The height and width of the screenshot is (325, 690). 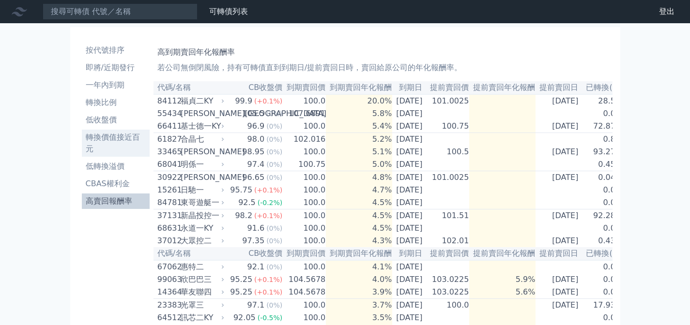 What do you see at coordinates (255, 254) in the screenshot?
I see `th: CB收盤價` at bounding box center [255, 254].